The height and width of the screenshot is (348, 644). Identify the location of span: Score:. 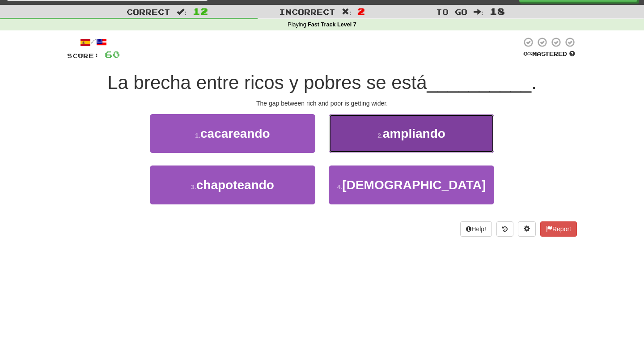
(83, 55).